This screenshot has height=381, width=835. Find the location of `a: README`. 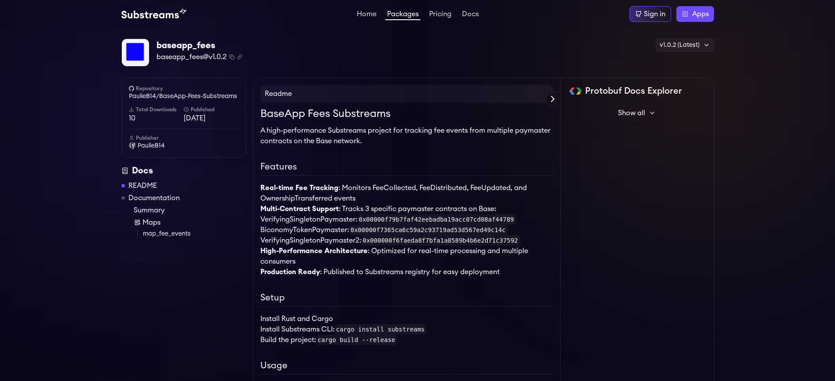

a: README is located at coordinates (142, 186).